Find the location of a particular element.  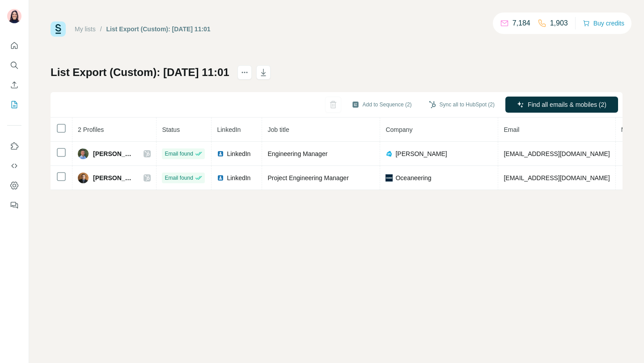

button: Find all emails & mobiles (2) is located at coordinates (561, 105).